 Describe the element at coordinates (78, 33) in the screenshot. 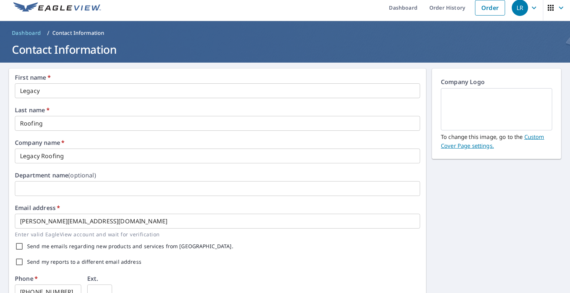

I see `p: Contact Information` at that location.